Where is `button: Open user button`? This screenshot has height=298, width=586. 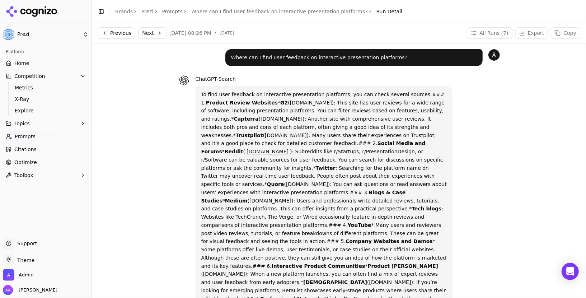 button: Open user button is located at coordinates (30, 290).